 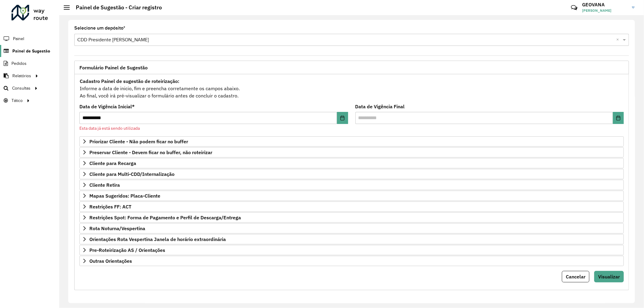 What do you see at coordinates (105, 185) in the screenshot?
I see `span: Cliente Retira` at bounding box center [105, 185].